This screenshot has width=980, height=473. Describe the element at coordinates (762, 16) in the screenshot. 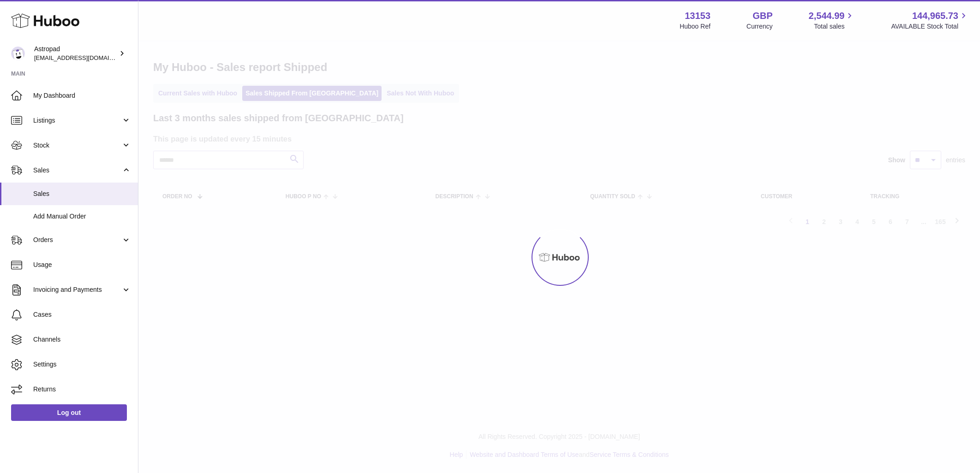

I see `strong: GBP` at that location.